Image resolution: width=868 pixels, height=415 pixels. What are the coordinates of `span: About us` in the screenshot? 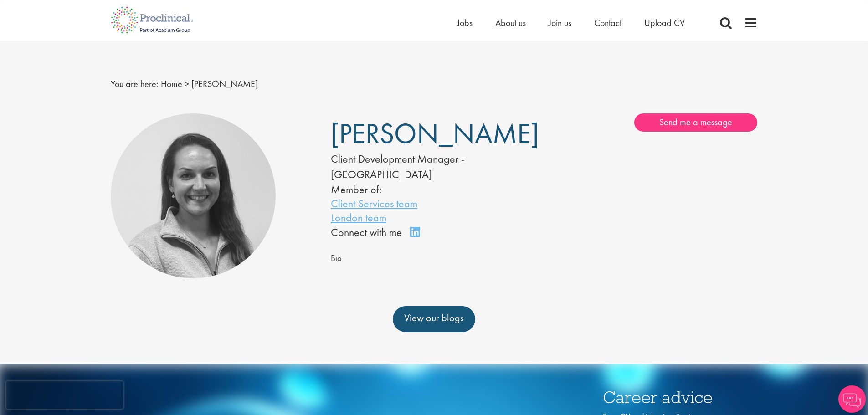 It's located at (511, 23).